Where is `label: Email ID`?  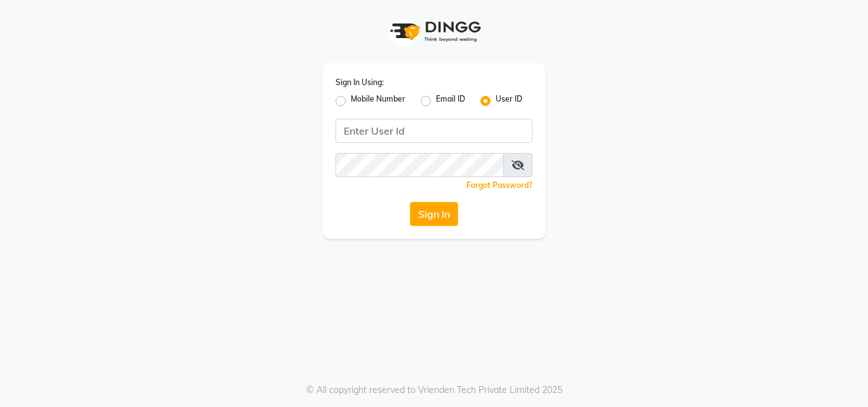 label: Email ID is located at coordinates (451, 101).